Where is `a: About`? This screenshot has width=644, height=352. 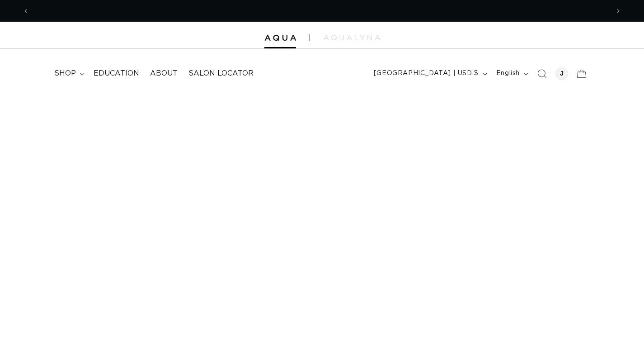 a: About is located at coordinates (164, 73).